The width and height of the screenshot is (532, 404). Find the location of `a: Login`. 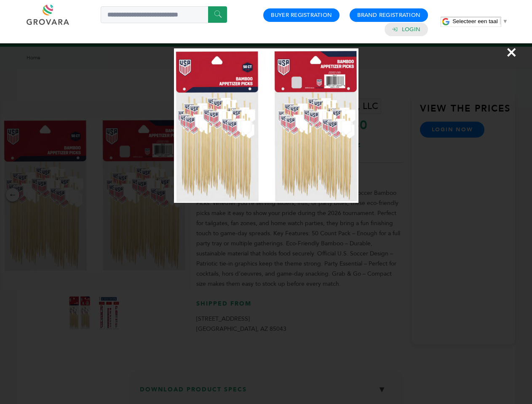

a: Login is located at coordinates (411, 30).